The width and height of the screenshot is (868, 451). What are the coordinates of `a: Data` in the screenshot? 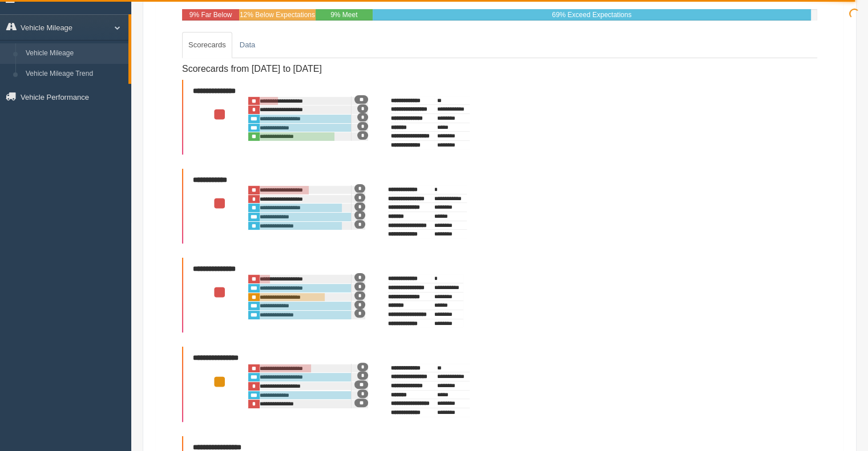 It's located at (247, 45).